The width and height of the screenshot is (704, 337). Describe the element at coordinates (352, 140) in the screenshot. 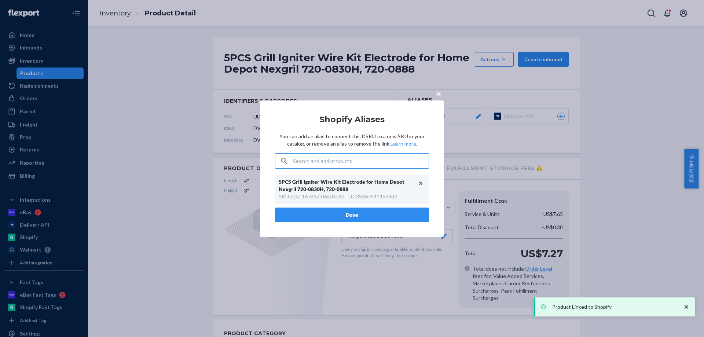

I see `p: You can add an alias to connect this DSKU to a new SKU in your catalog, or remove an alias to rem...` at that location.